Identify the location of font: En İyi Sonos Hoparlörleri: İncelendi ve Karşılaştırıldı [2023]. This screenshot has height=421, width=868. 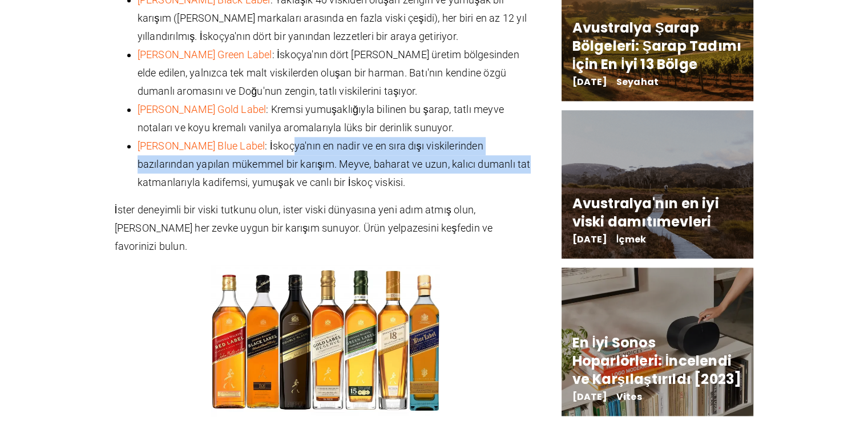
(656, 361).